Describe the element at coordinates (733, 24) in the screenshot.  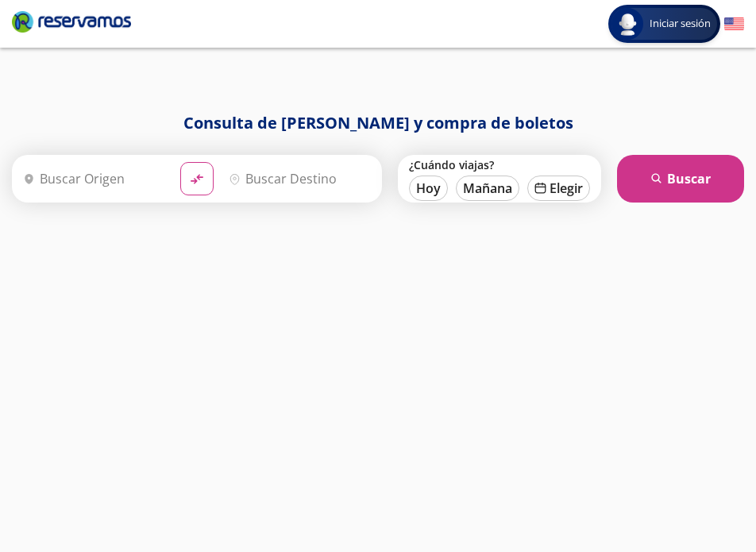
I see `button: English` at that location.